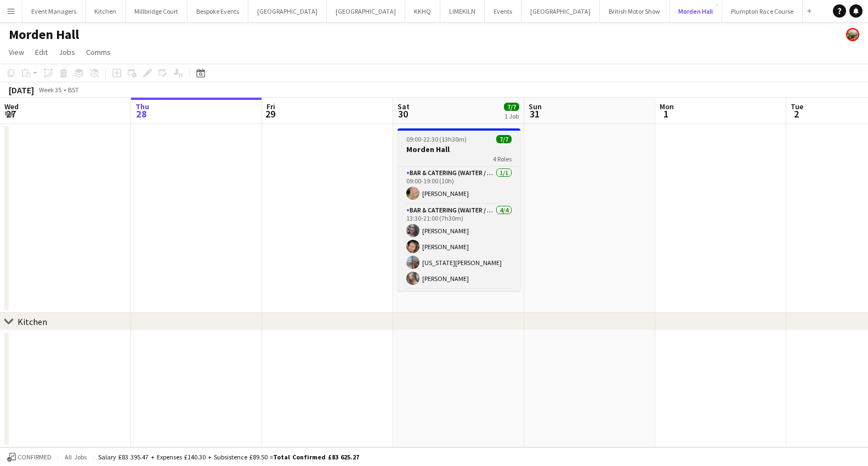  I want to click on h3: Morden Hall, so click(459, 149).